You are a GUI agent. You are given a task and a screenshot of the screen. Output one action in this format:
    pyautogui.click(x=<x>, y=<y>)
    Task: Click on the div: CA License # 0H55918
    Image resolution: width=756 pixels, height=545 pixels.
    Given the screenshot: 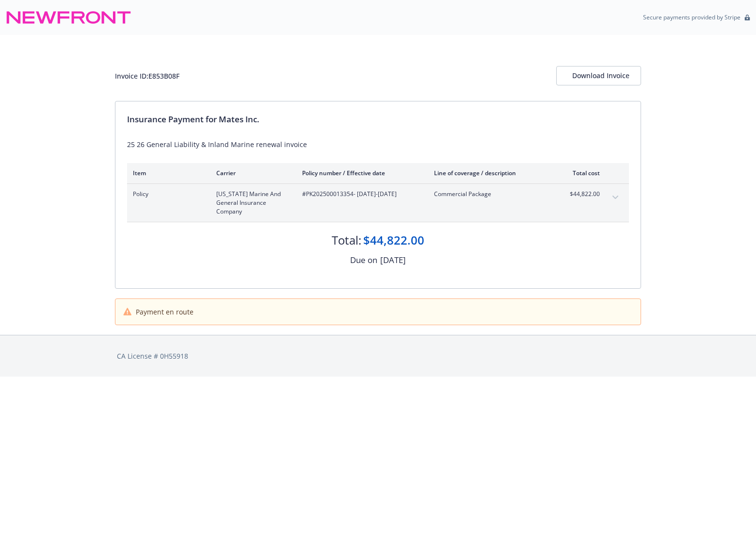 What is the action you would take?
    pyautogui.click(x=378, y=355)
    